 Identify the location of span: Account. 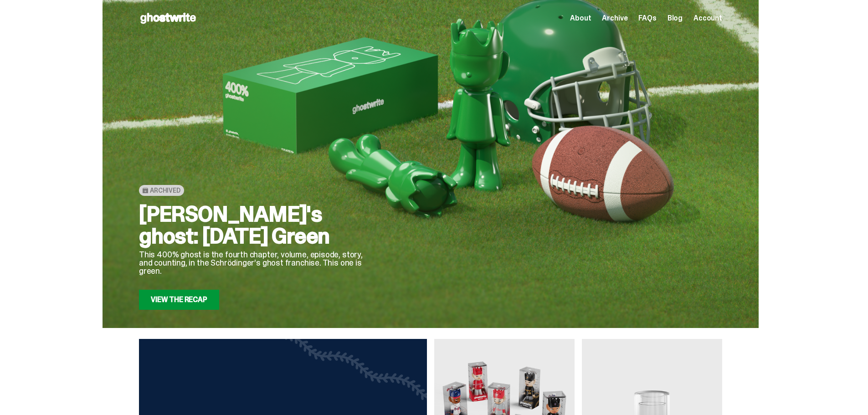
(708, 18).